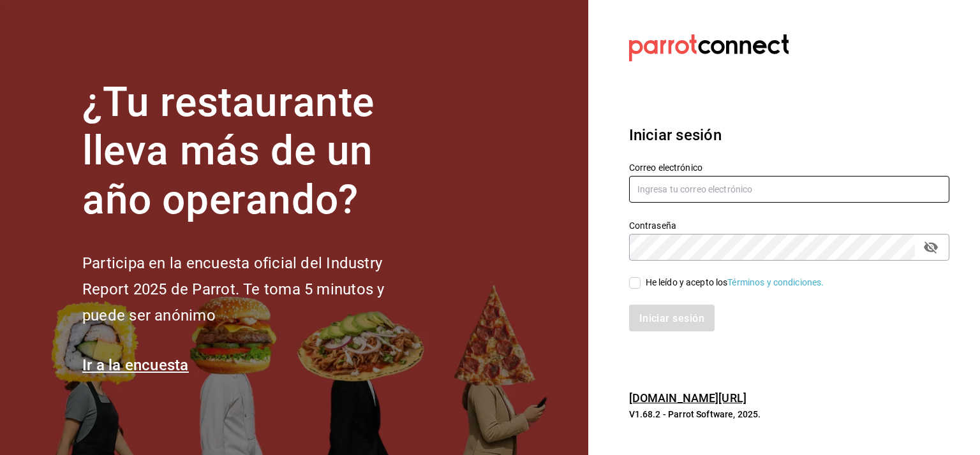 The image size is (980, 455). What do you see at coordinates (775, 283) in the screenshot?
I see `a: Términos y condiciones.` at bounding box center [775, 283].